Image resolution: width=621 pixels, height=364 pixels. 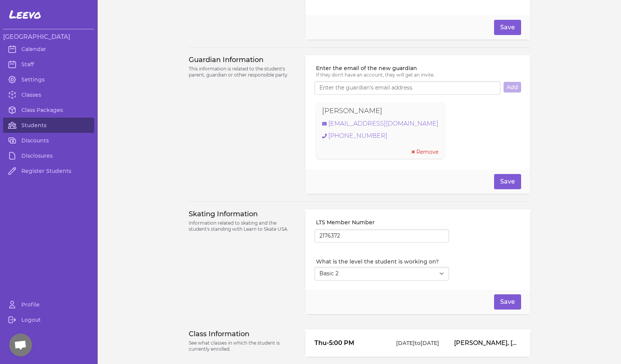 What do you see at coordinates (348, 343) in the screenshot?
I see `p: Thu - 5:00 PM` at bounding box center [348, 343].